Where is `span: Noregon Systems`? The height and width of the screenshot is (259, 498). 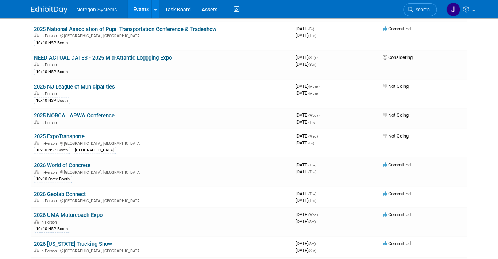
span: Noregon Systems is located at coordinates (96, 9).